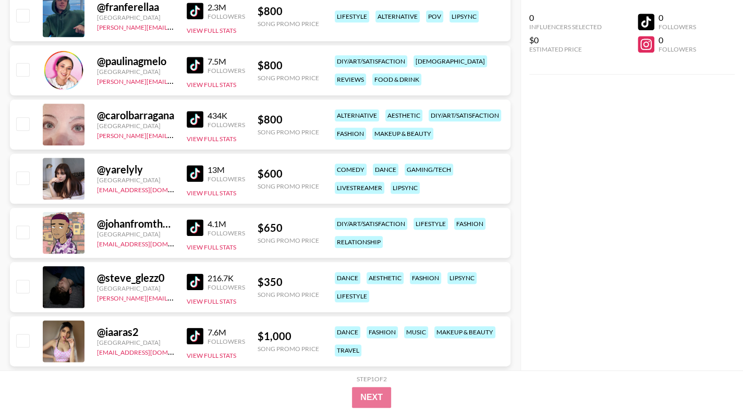  What do you see at coordinates (288, 228) in the screenshot?
I see `div: $ 650` at bounding box center [288, 228].